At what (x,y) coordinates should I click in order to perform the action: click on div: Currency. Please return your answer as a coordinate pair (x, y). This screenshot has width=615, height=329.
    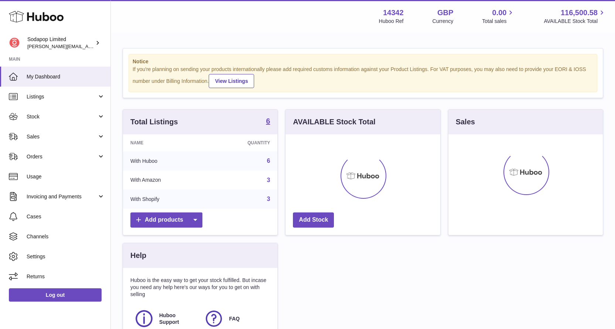
    Looking at the image, I should click on (443, 21).